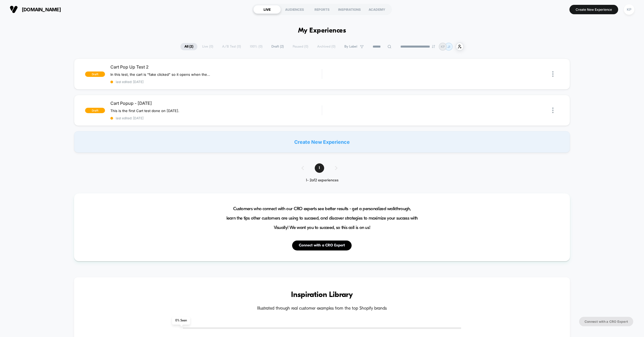  I want to click on div: REPORTS, so click(322, 9).